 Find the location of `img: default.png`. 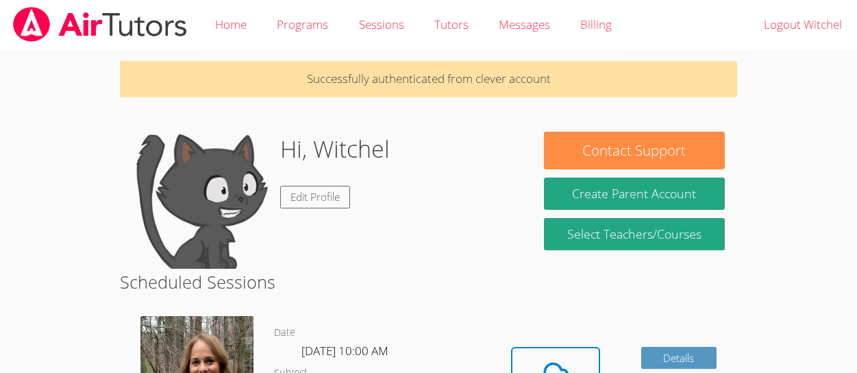

img: default.png is located at coordinates (201, 200).